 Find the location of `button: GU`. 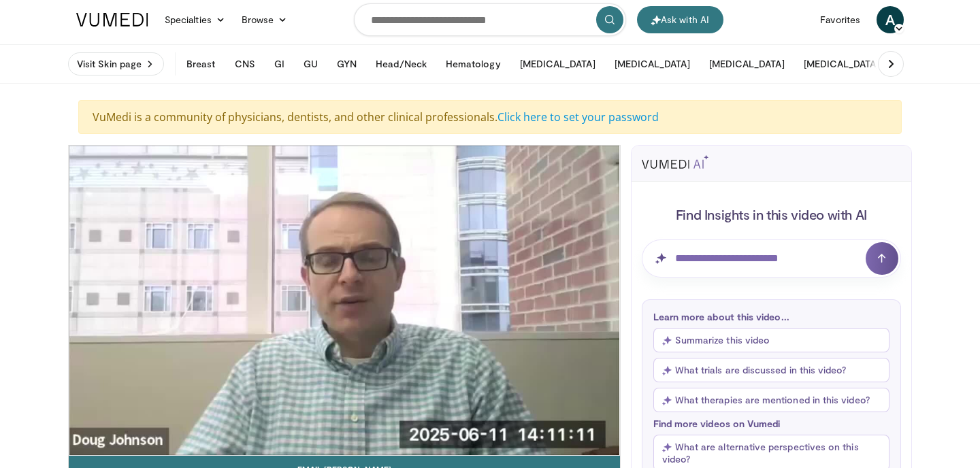

button: GU is located at coordinates (310, 64).